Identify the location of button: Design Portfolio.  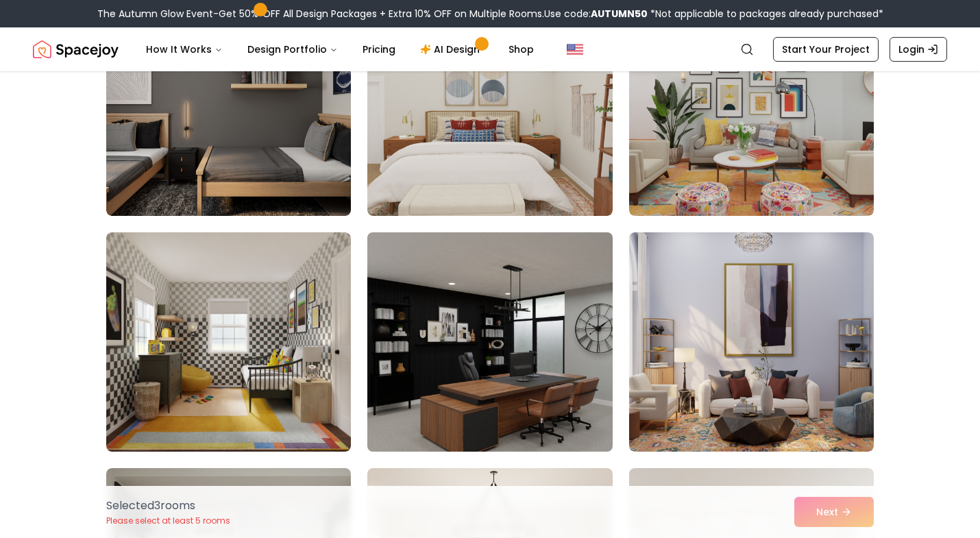
(292, 50).